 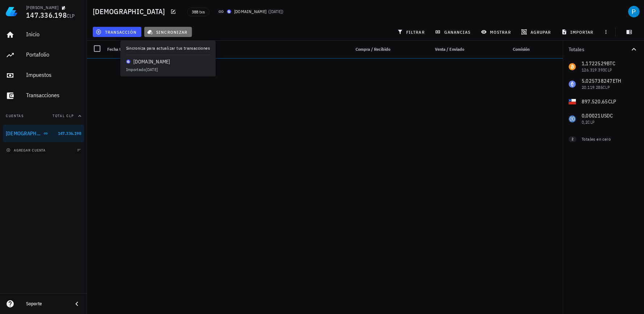 What do you see at coordinates (229, 12) in the screenshot?
I see `img: BudaPuntoCom` at bounding box center [229, 12].